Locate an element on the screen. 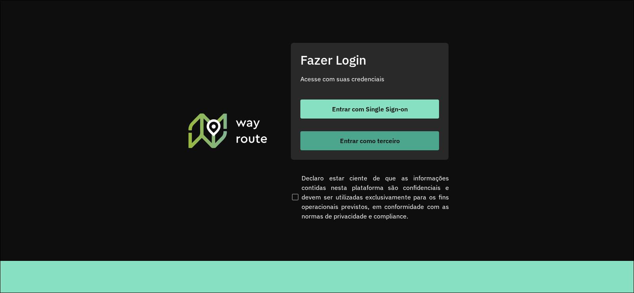 This screenshot has width=634, height=293. span: Entrar com Single Sign-on is located at coordinates (370, 109).